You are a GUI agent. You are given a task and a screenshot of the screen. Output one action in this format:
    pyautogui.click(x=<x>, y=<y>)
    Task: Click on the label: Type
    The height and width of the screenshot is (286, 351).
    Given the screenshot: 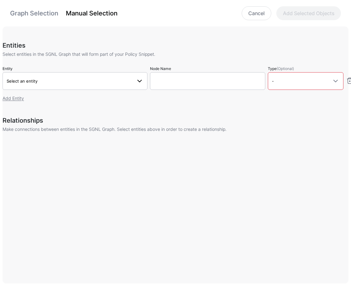 What is the action you would take?
    pyautogui.click(x=281, y=69)
    